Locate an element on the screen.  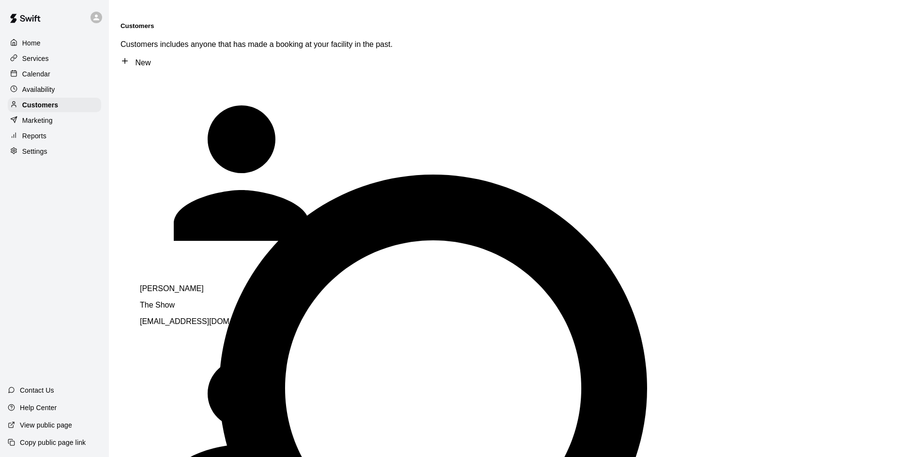
div: Services is located at coordinates (54, 59).